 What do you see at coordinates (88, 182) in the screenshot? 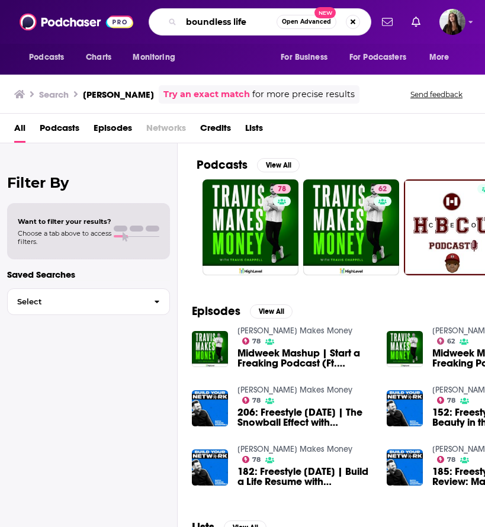
I see `h2: Filter By` at bounding box center [88, 182].